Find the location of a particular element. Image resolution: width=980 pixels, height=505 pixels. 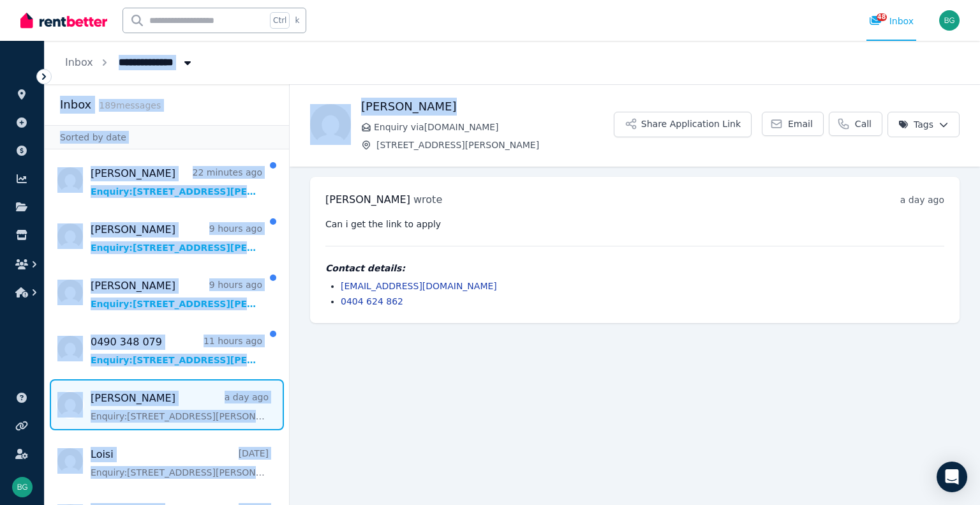

div: Sorted by date is located at coordinates (166, 137).